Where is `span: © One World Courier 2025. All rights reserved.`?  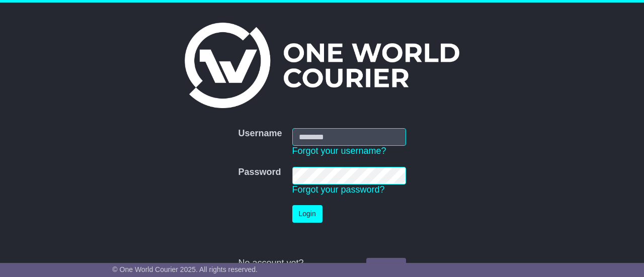
span: © One World Courier 2025. All rights reserved. is located at coordinates (184, 270).